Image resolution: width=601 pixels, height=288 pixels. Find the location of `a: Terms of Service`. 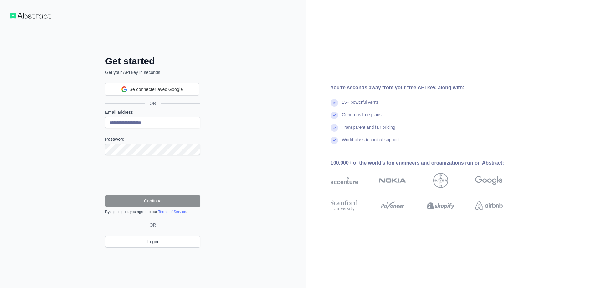

a: Terms of Service is located at coordinates (172, 212).